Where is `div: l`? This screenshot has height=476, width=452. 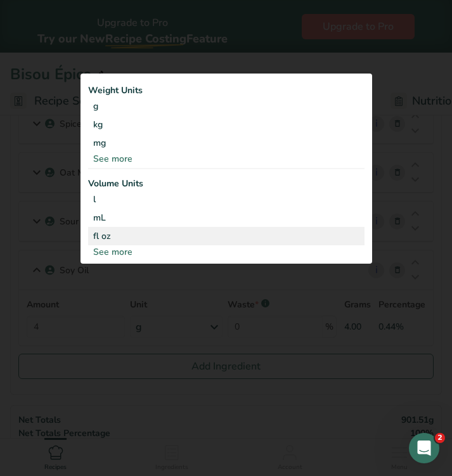
div: l is located at coordinates (226, 199).